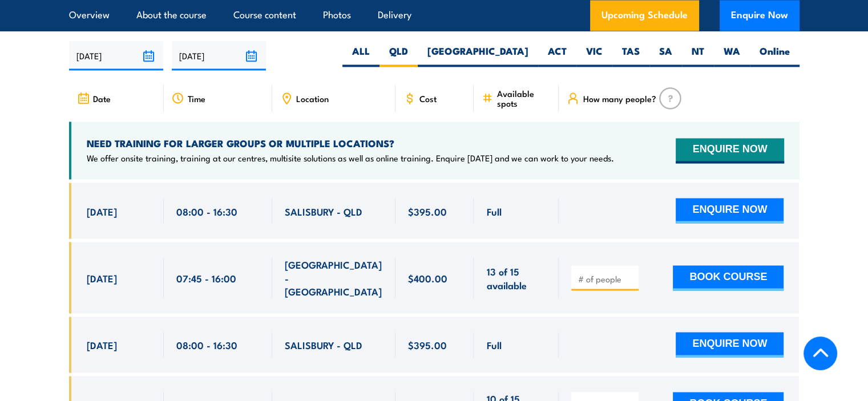  I want to click on span: Available spots, so click(523, 98).